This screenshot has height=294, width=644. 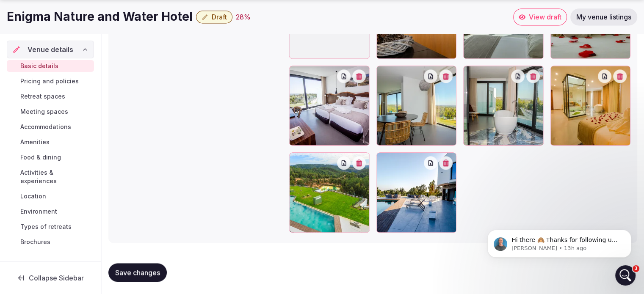 What do you see at coordinates (636, 269) in the screenshot?
I see `span: 3` at bounding box center [636, 269].